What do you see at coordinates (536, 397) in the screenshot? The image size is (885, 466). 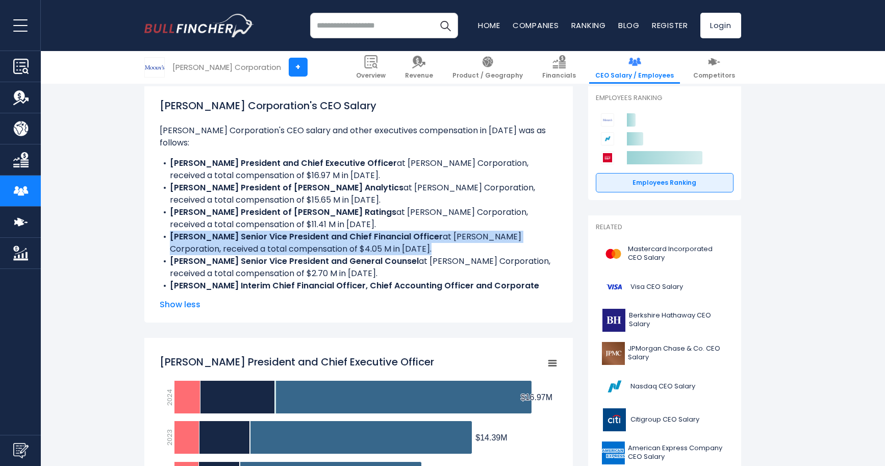 I see `tspan: $16.97M` at bounding box center [536, 397].